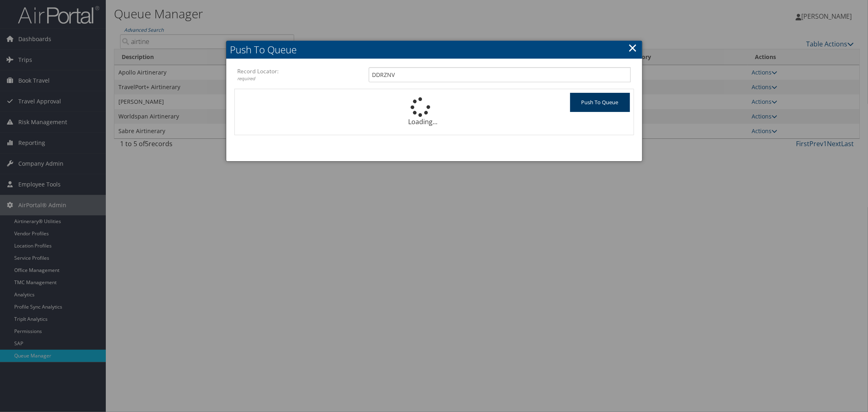 The width and height of the screenshot is (868, 412). Describe the element at coordinates (434, 112) in the screenshot. I see `div: Loading...` at that location.